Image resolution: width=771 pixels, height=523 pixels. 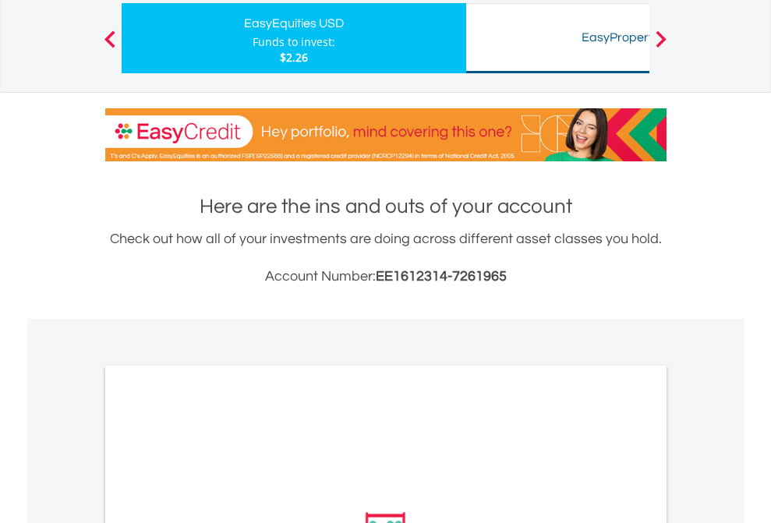 What do you see at coordinates (661, 46) in the screenshot?
I see `button: Next` at bounding box center [661, 46].